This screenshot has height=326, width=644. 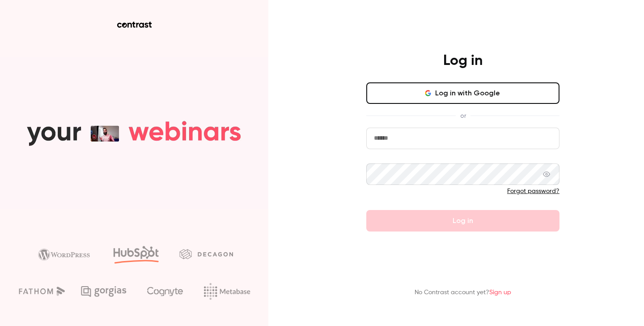 I want to click on a: Sign up, so click(x=500, y=292).